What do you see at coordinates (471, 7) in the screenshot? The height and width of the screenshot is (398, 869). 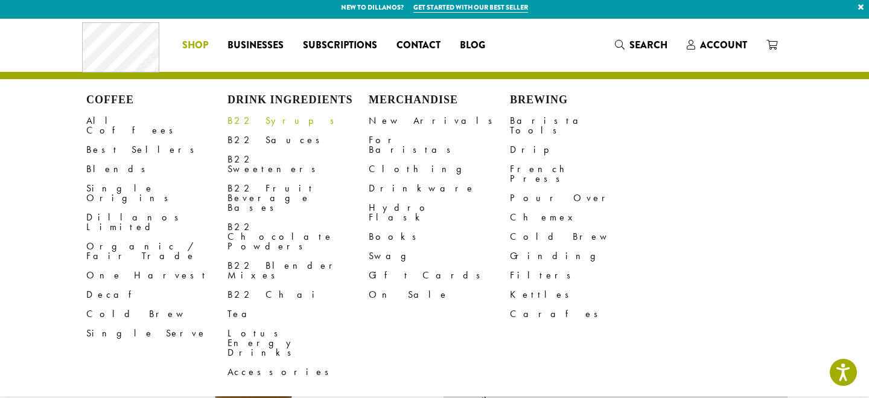 I see `a: Get started with our best seller` at bounding box center [471, 7].